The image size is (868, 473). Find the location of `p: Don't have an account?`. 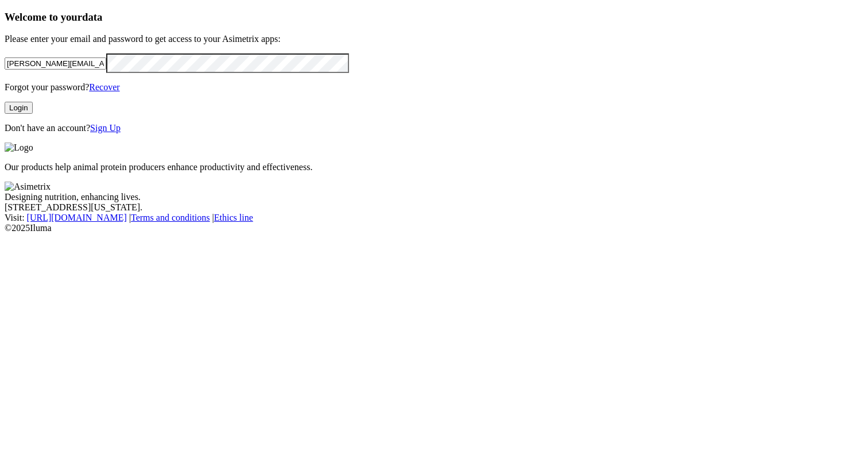

p: Don't have an account? is located at coordinates (434, 128).